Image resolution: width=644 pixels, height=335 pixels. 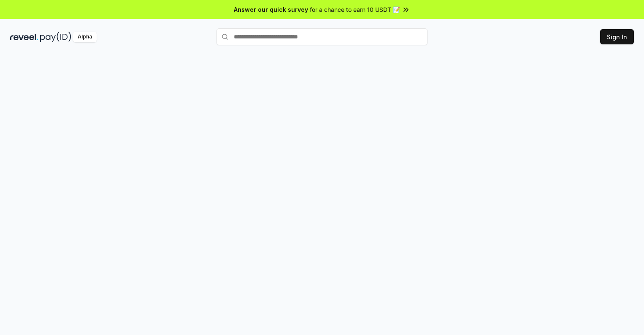 What do you see at coordinates (271, 9) in the screenshot?
I see `span: Answer our quick survey` at bounding box center [271, 9].